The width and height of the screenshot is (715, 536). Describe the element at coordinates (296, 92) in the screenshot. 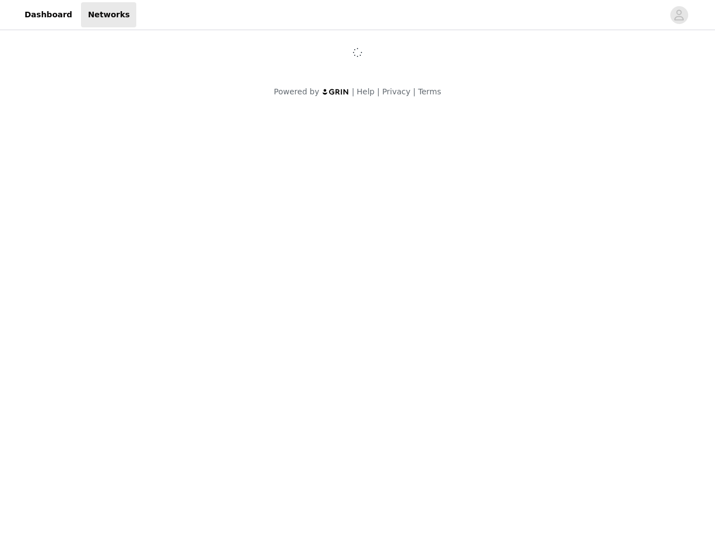

I see `span: Powered by` at that location.